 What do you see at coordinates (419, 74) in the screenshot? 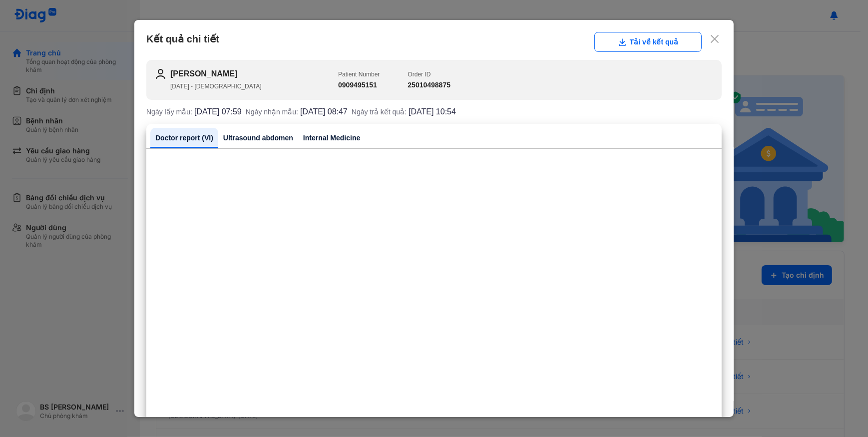
I see `span: Order ID` at bounding box center [419, 74].